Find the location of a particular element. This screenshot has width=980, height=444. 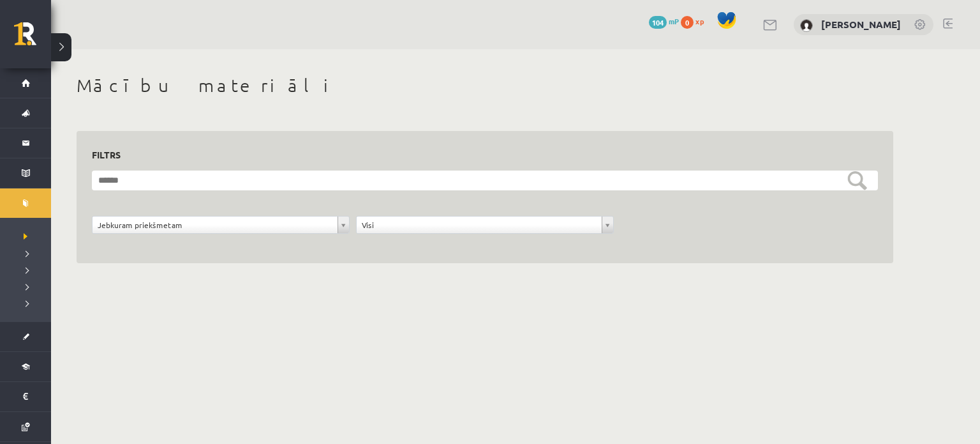

a: 0 xp is located at coordinates (695, 21).